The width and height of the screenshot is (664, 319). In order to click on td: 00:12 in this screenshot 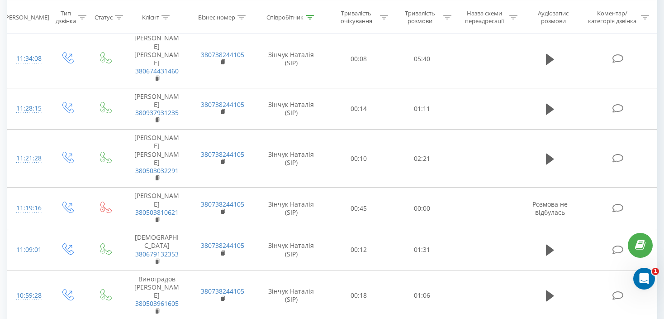, I will do `click(359, 250)`.